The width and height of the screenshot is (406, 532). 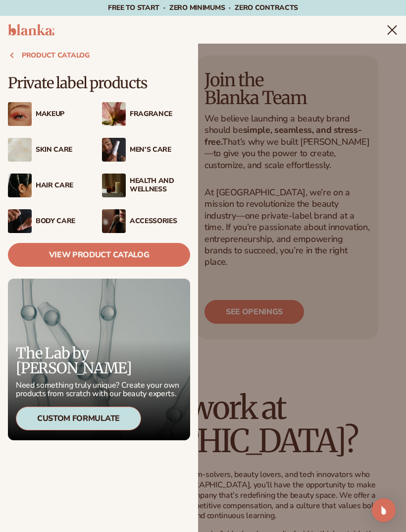 I want to click on div: Fragrance, so click(x=160, y=114).